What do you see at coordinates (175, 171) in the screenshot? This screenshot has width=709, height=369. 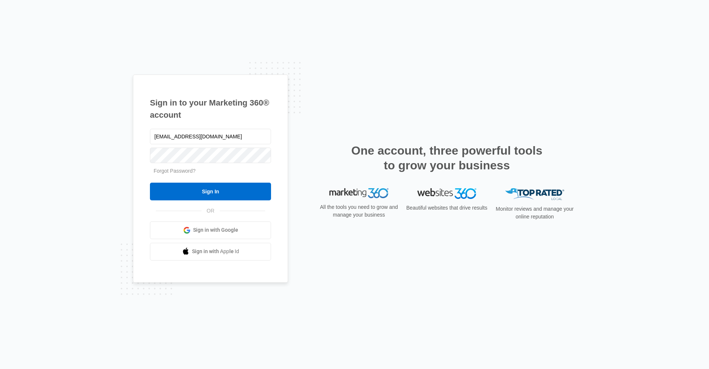 I see `a: Forgot Password?` at bounding box center [175, 171].